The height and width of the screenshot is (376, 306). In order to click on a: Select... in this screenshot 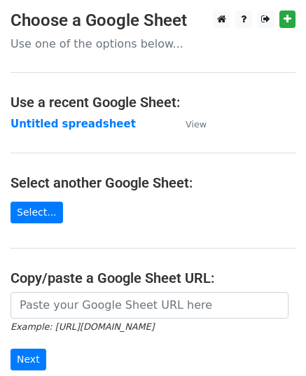, I will do `click(36, 212)`.